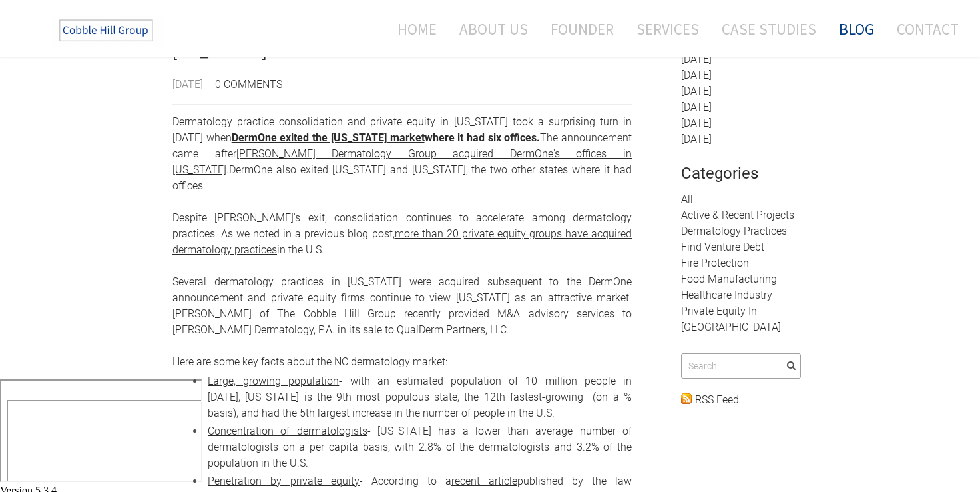 Image resolution: width=980 pixels, height=492 pixels. What do you see at coordinates (715, 263) in the screenshot?
I see `a: Fire Protection` at bounding box center [715, 263].